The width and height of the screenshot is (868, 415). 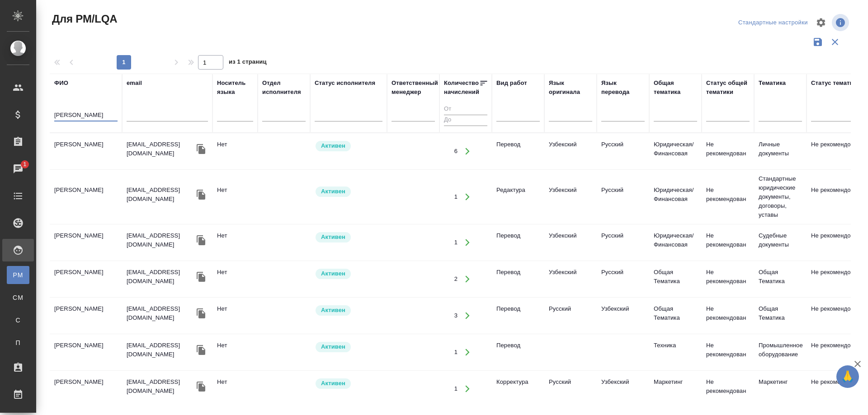 What do you see at coordinates (780, 197) in the screenshot?
I see `td: Стандартные юридические документы, договоры, уставы` at bounding box center [780, 197].